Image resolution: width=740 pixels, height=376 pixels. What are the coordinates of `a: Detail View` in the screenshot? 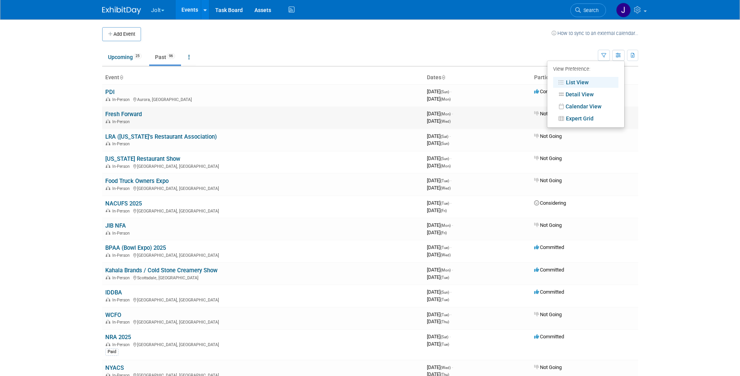 It's located at (586, 94).